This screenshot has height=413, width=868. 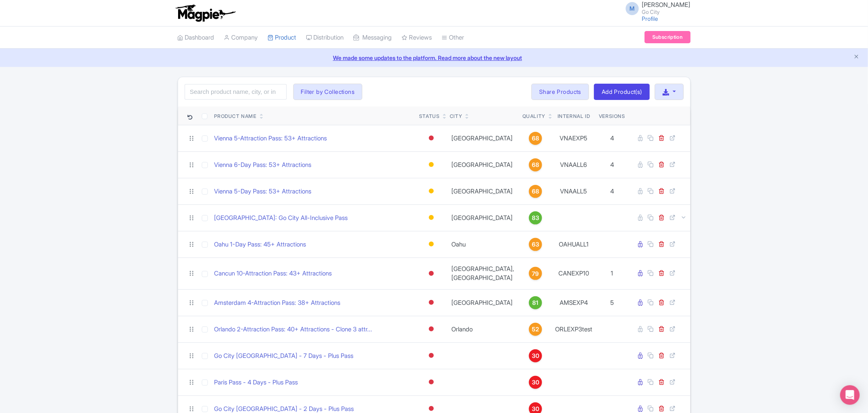 What do you see at coordinates (650, 18) in the screenshot?
I see `a: Profile` at bounding box center [650, 18].